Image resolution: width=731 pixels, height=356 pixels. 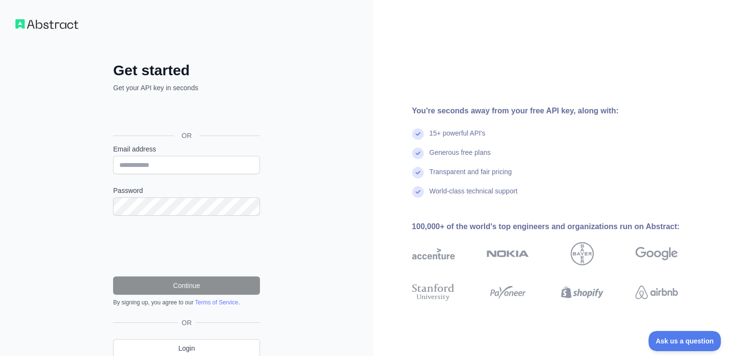 I want to click on div: Transparent and fair pricing, so click(x=470, y=177).